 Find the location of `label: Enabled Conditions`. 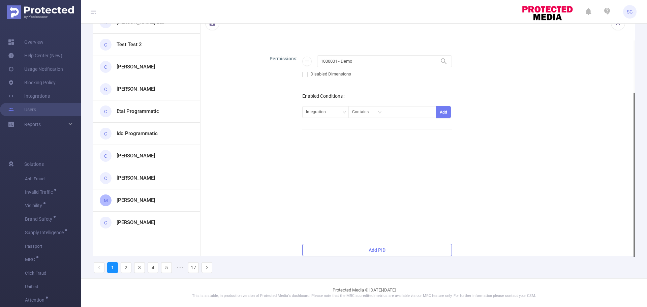

label: Enabled Conditions is located at coordinates (324, 96).